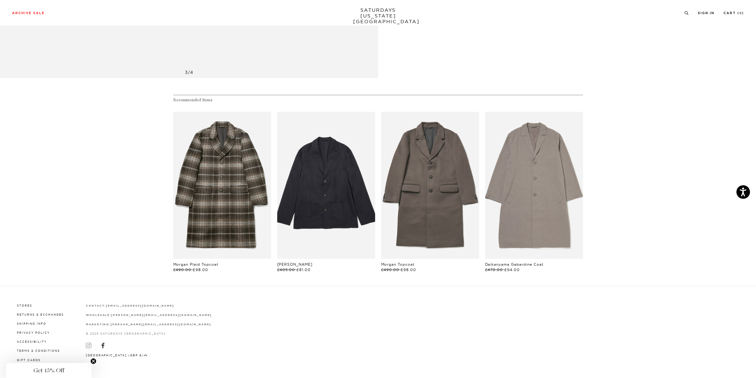 The width and height of the screenshot is (756, 378). I want to click on span: £81.00, so click(303, 270).